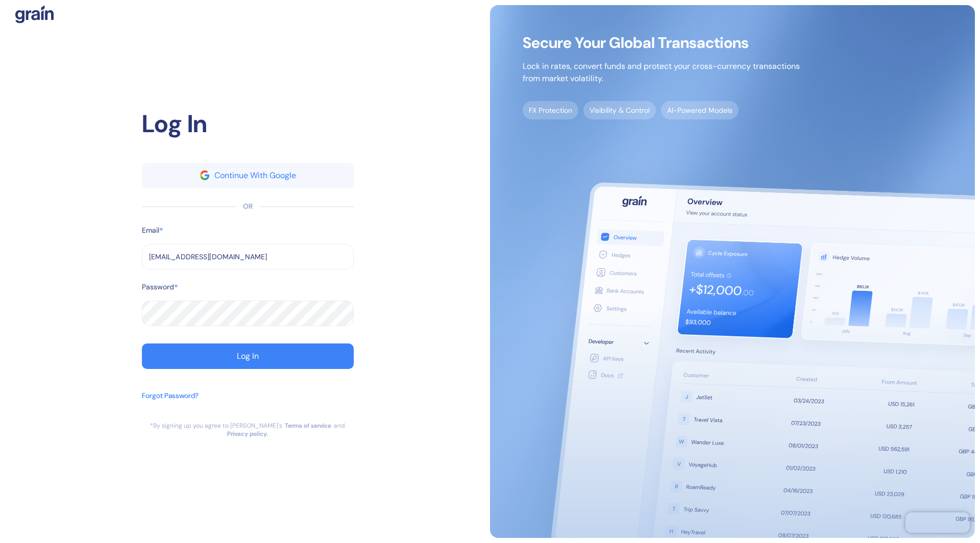  Describe the element at coordinates (204, 175) in the screenshot. I see `img: google` at that location.